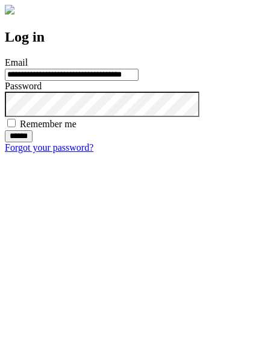 This screenshot has width=271, height=363. Describe the element at coordinates (49, 147) in the screenshot. I see `a: Forgot your password?` at that location.